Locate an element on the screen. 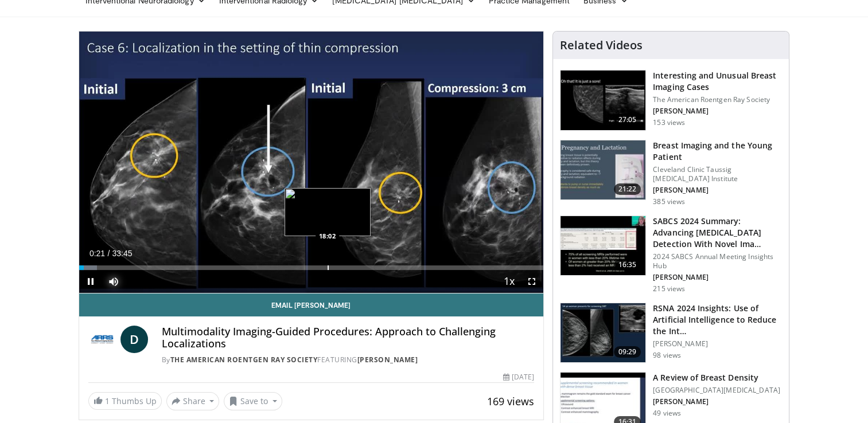 Image resolution: width=868 pixels, height=423 pixels. h4: Multimodality Imaging-Guided Procedures: Approach to Challenging Localizations is located at coordinates (349, 338).